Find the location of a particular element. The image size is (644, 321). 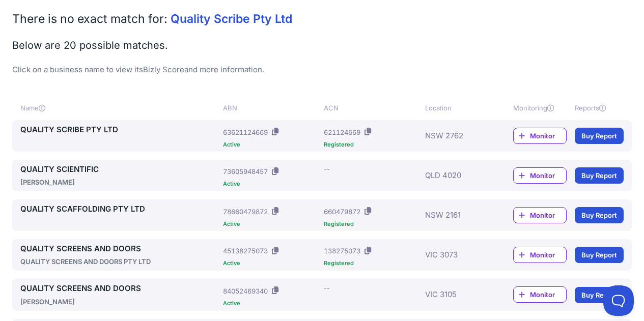

div: 138275073 is located at coordinates (342, 251).